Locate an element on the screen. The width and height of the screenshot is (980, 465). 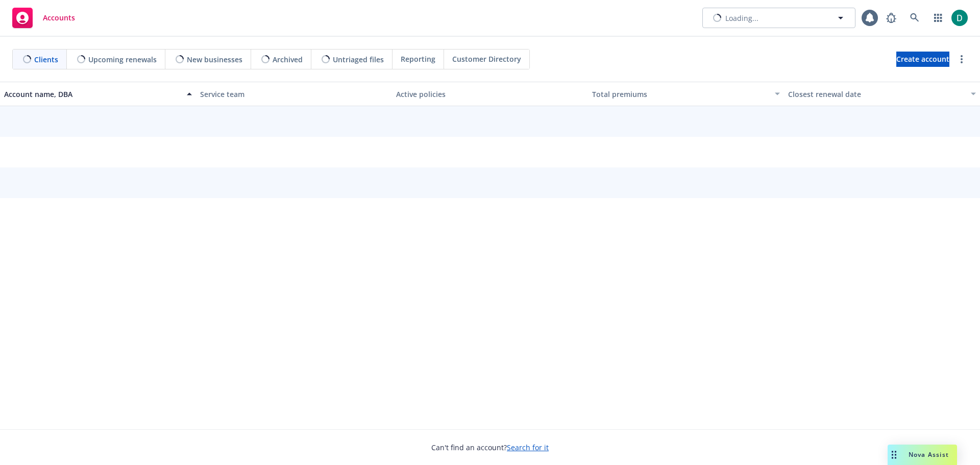
div: Drag to move is located at coordinates (893, 455).